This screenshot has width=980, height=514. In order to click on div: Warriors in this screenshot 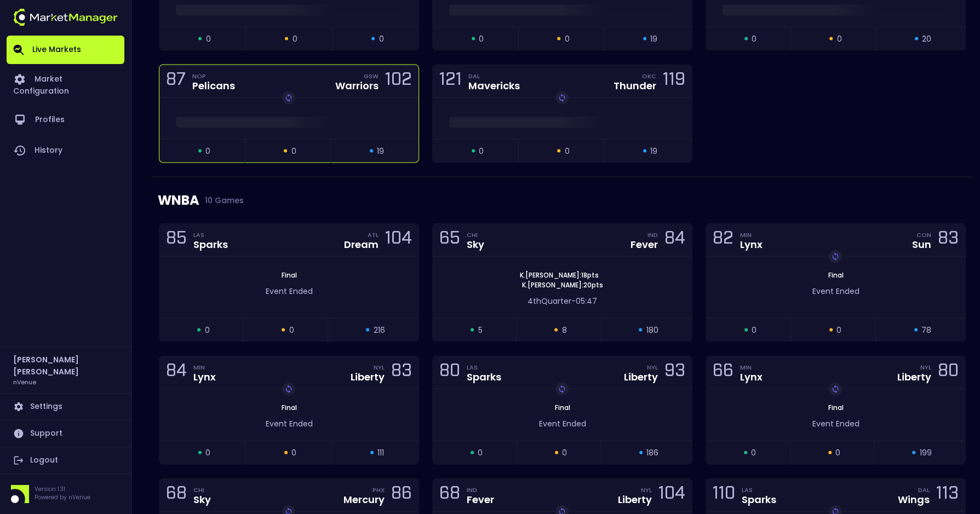, I will do `click(356, 86)`.